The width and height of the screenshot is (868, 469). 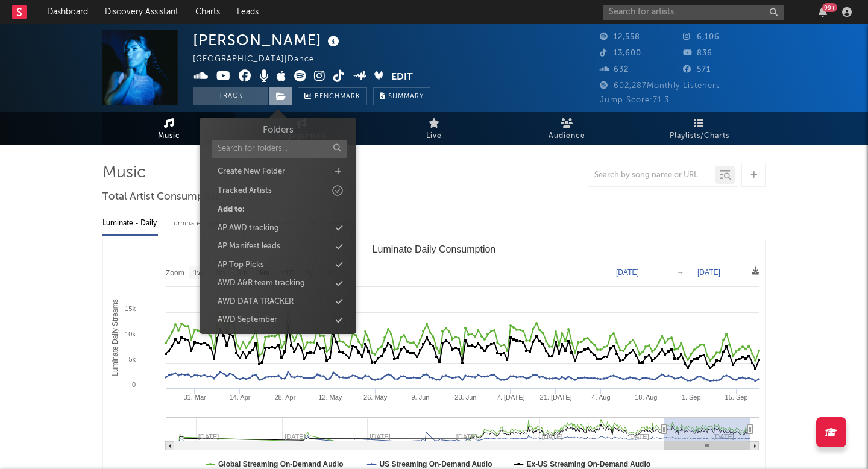 I want to click on span: 632, so click(x=614, y=69).